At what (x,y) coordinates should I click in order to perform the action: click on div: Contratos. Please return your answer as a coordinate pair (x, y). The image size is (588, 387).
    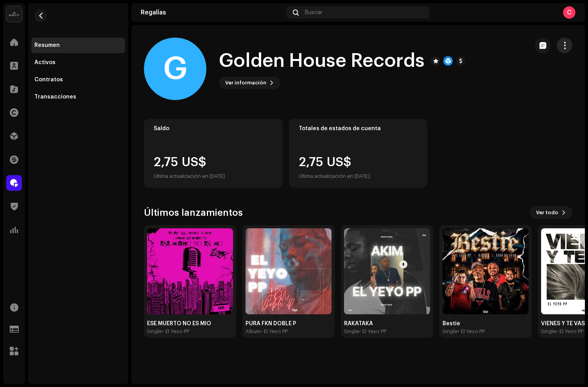
    Looking at the image, I should click on (48, 80).